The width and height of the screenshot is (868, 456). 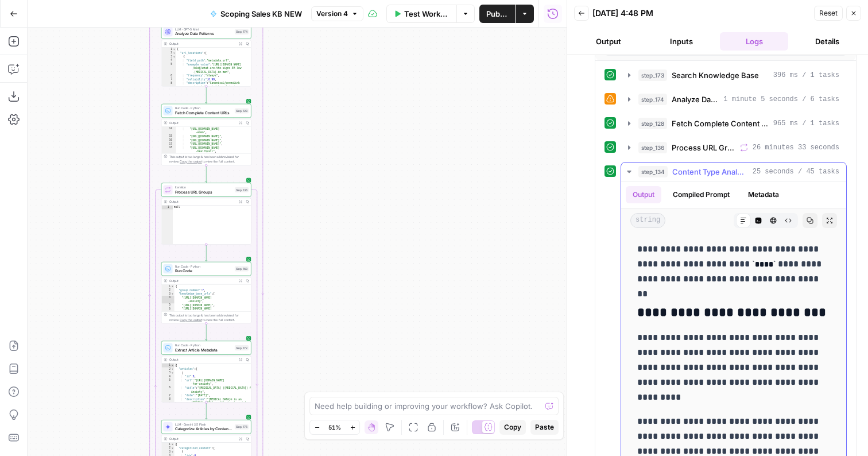 What do you see at coordinates (241, 348) in the screenshot?
I see `div: Step 172` at bounding box center [241, 348].